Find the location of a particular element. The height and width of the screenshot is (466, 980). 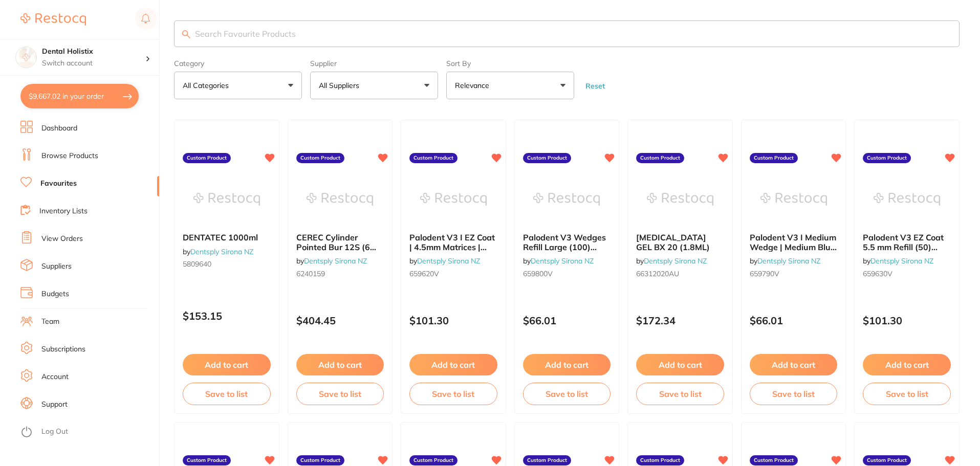

img: Restocq Logo is located at coordinates (53, 20).